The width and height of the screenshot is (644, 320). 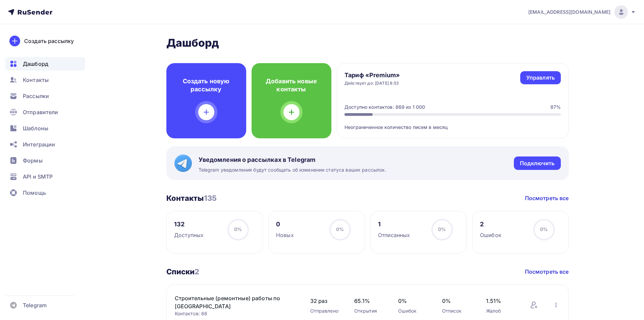 I want to click on a: Шаблоны, so click(x=46, y=128).